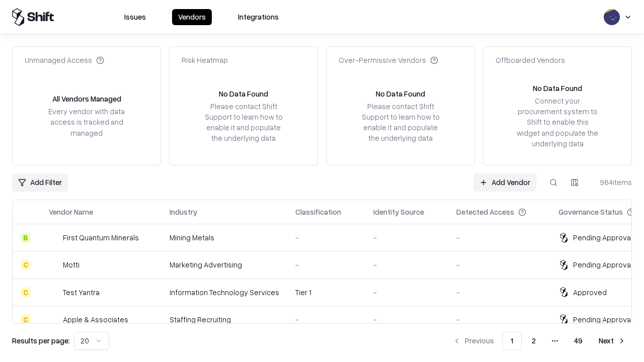  Describe the element at coordinates (258, 17) in the screenshot. I see `button: Integrations` at that location.